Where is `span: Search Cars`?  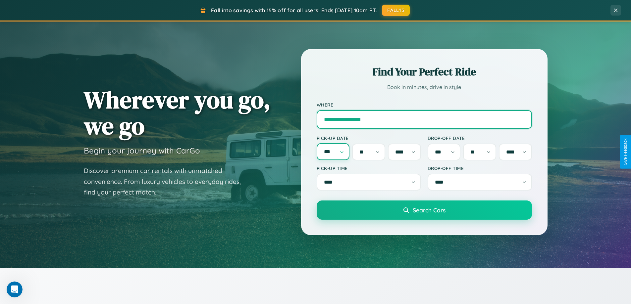 span: Search Cars is located at coordinates (429, 210).